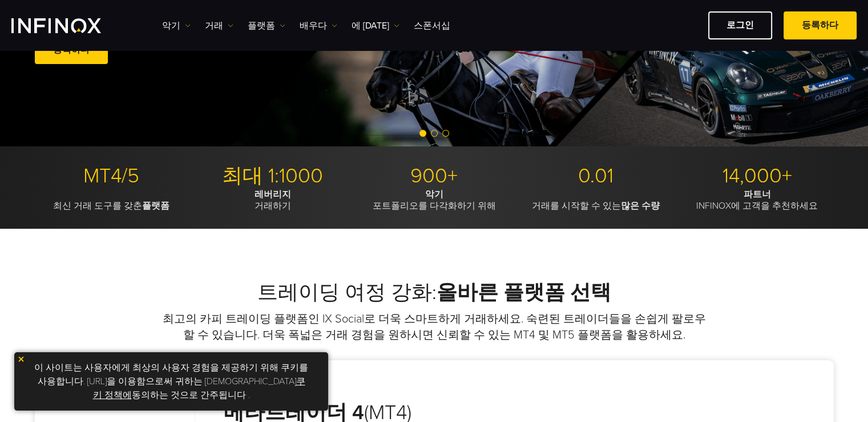 Image resolution: width=868 pixels, height=422 pixels. What do you see at coordinates (758, 176) in the screenshot?
I see `font: 14,000+` at bounding box center [758, 176].